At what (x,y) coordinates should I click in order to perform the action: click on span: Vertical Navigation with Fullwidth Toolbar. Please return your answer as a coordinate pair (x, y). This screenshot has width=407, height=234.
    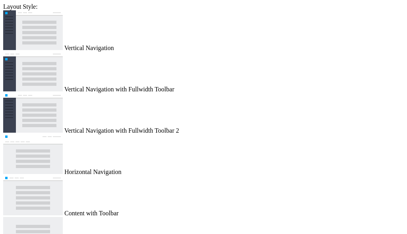
    Looking at the image, I should click on (119, 89).